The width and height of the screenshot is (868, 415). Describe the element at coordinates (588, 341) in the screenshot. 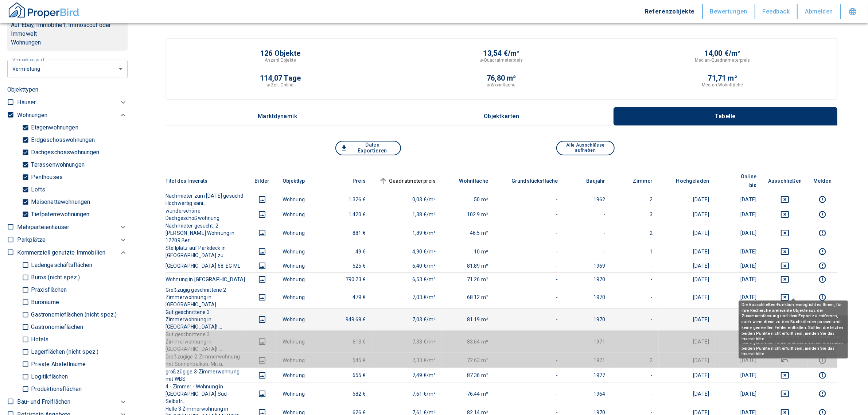

I see `td: 1971` at that location.